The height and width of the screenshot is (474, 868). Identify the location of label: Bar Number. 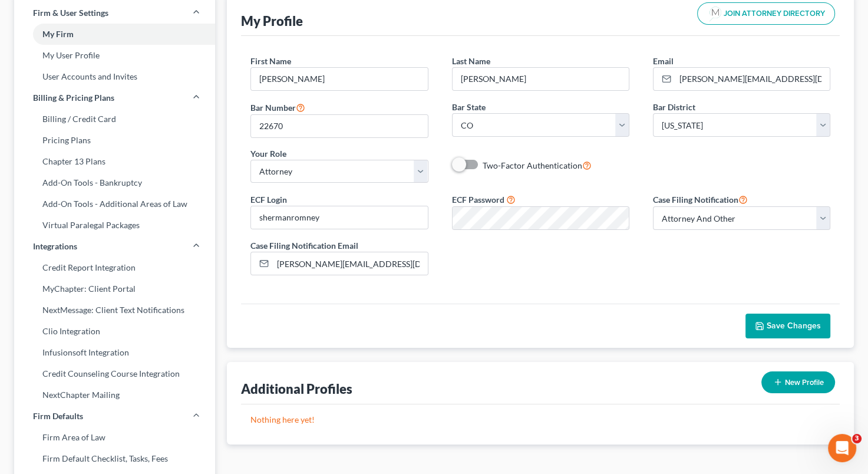
(278, 108).